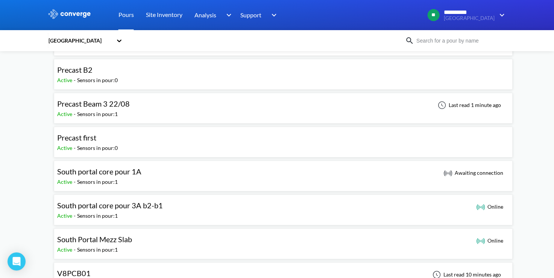 The image size is (554, 278). What do you see at coordinates (460, 41) in the screenshot?
I see `input: Search for a pour by name` at bounding box center [460, 41].